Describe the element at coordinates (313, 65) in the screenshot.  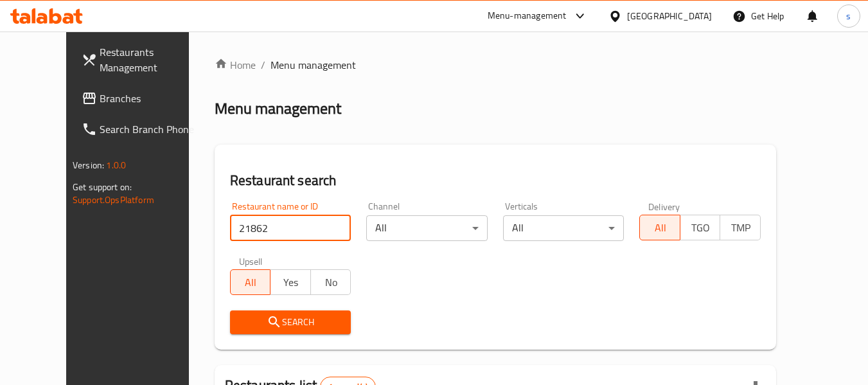
I see `span: Menu management` at that location.